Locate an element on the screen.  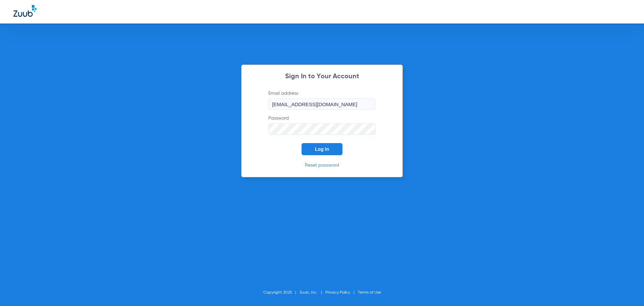
h2: Sign In to Your Account is located at coordinates (322, 77).